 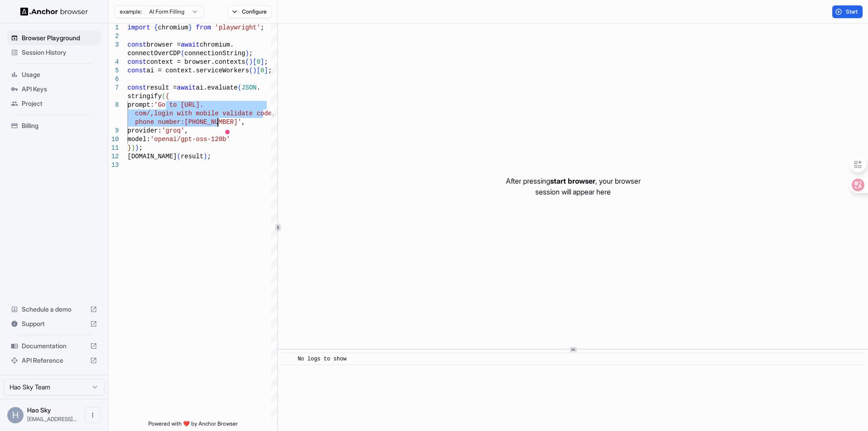 What do you see at coordinates (322, 359) in the screenshot?
I see `span: No logs to show` at bounding box center [322, 359].